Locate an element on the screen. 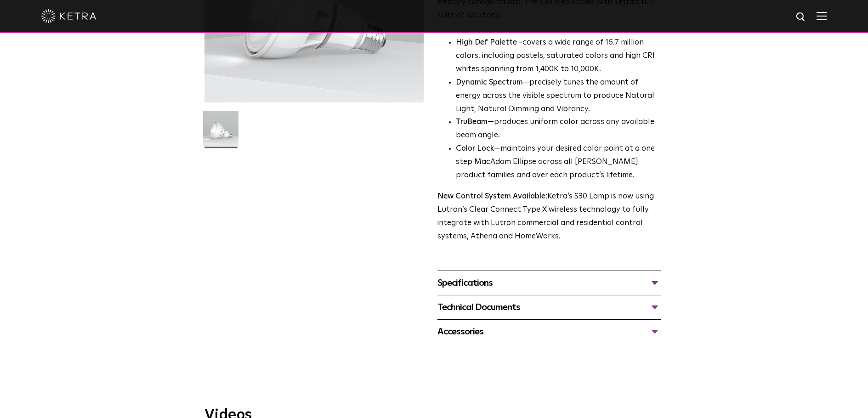 The image size is (868, 418). div: Specifications is located at coordinates (549, 283).